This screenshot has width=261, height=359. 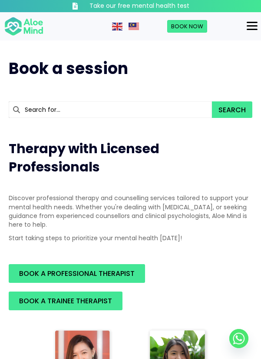 I want to click on button: Menu, so click(x=252, y=26).